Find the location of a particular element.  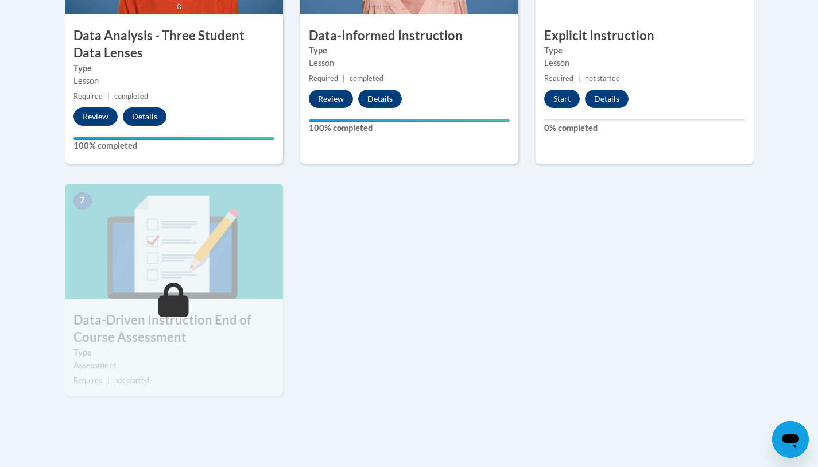

h3: Data-Informed Instruction is located at coordinates (409, 36).